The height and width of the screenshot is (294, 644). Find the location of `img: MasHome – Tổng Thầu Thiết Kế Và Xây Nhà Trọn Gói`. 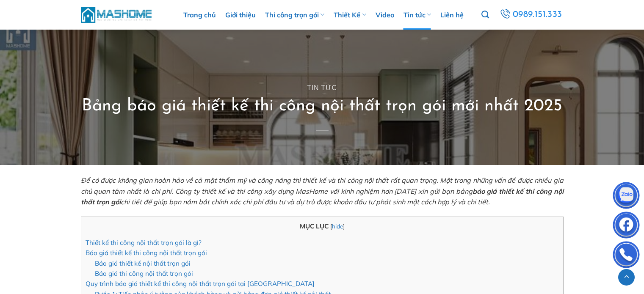

img: MasHome – Tổng Thầu Thiết Kế Và Xây Nhà Trọn Gói is located at coordinates (117, 14).